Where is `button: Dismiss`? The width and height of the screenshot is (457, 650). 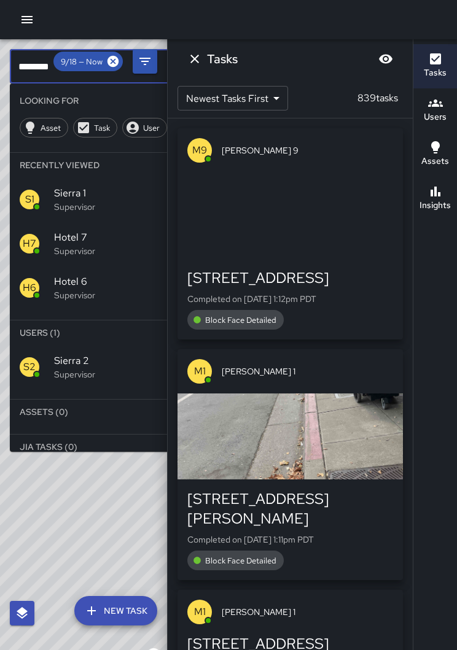 button: Dismiss is located at coordinates (195, 59).